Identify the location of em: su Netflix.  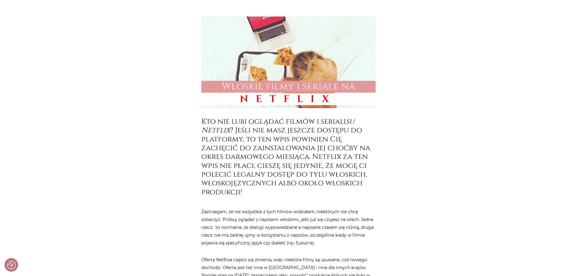
(278, 126).